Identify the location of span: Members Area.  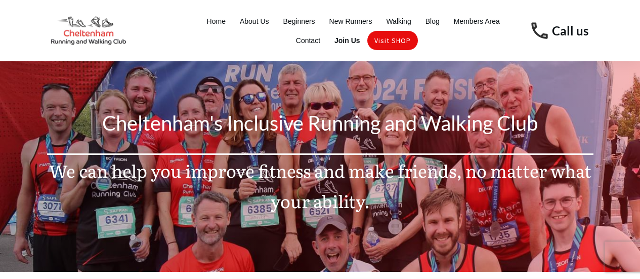
(477, 21).